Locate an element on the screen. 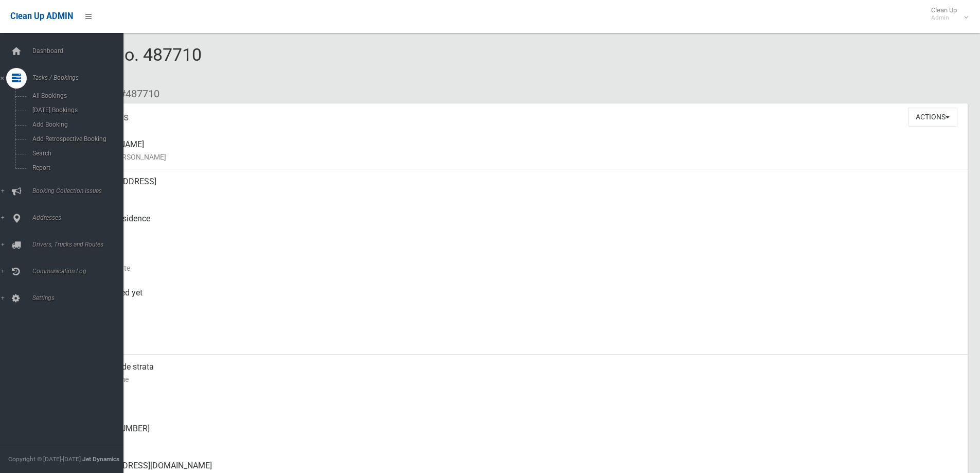 The width and height of the screenshot is (980, 473). span: Tasks / Bookings is located at coordinates (80, 77).